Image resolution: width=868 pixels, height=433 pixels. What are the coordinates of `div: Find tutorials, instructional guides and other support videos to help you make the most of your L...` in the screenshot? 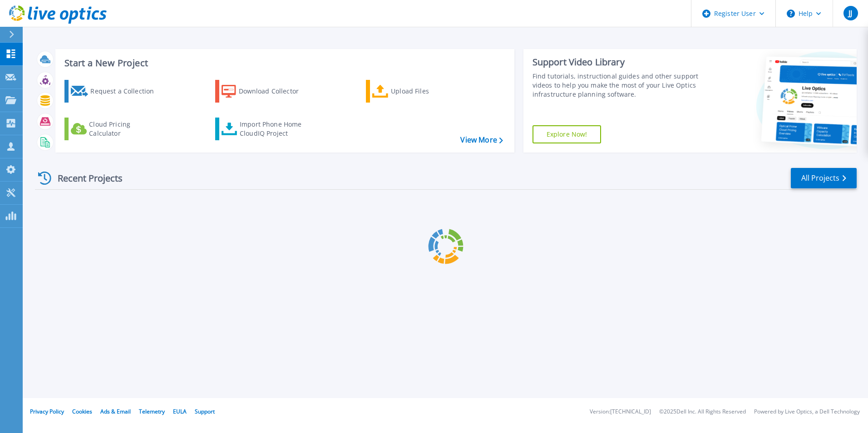 It's located at (617, 85).